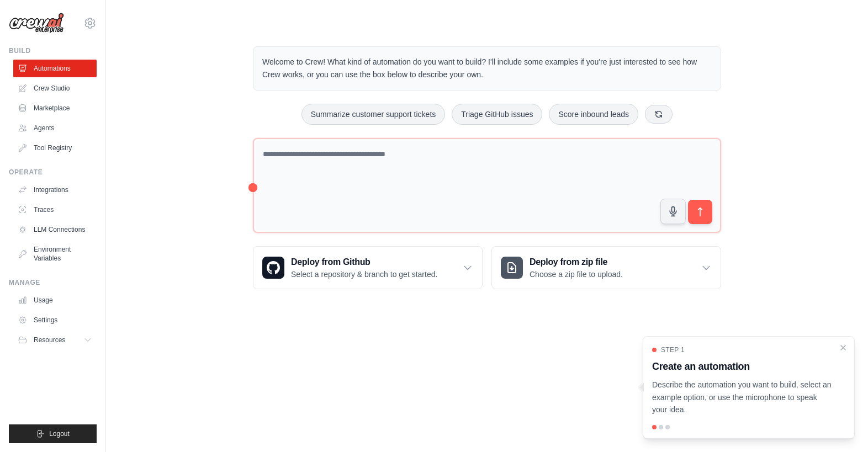 The height and width of the screenshot is (452, 868). Describe the element at coordinates (49, 340) in the screenshot. I see `span: Resources` at that location.